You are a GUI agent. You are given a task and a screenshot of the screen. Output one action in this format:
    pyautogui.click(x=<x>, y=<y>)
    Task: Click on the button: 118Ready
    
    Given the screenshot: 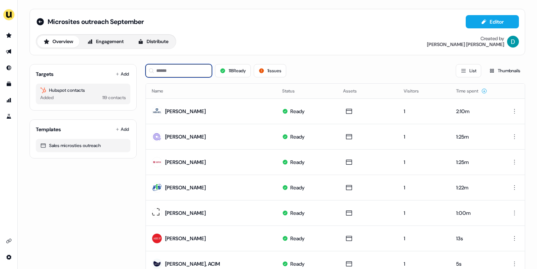 What is the action you would take?
    pyautogui.click(x=232, y=71)
    